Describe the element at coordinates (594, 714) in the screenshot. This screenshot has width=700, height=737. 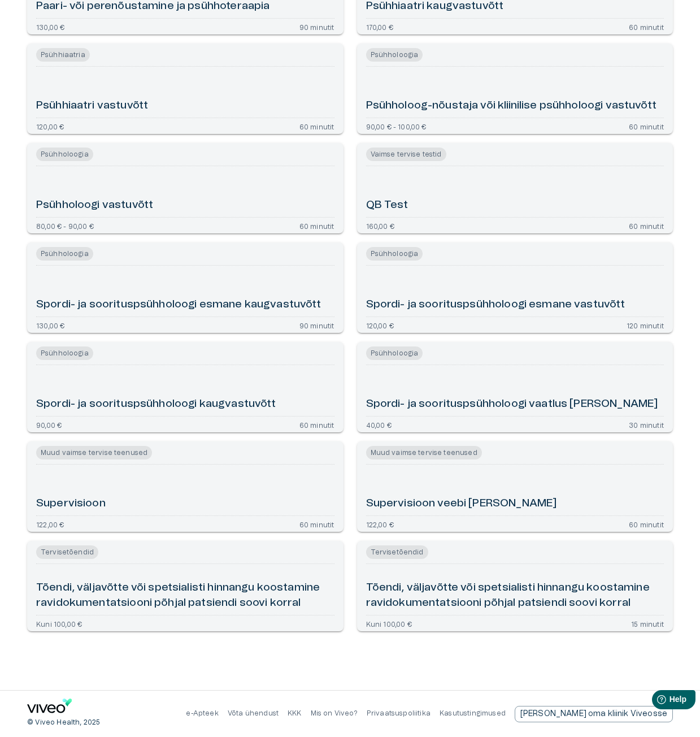
I see `a: Send email to partnership request to viveo` at that location.